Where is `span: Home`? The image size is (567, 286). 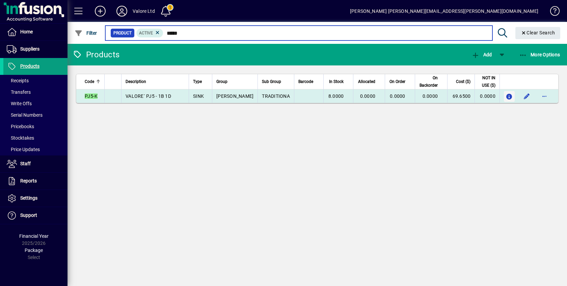
span: Home is located at coordinates (26, 32).